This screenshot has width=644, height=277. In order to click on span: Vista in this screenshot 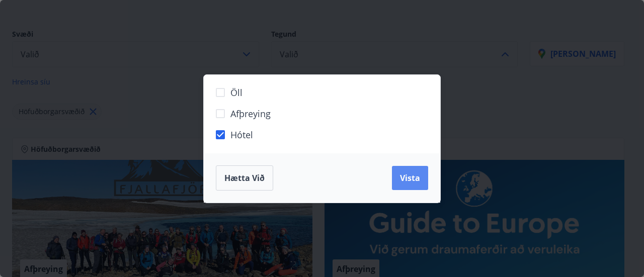, I will do `click(410, 178)`.